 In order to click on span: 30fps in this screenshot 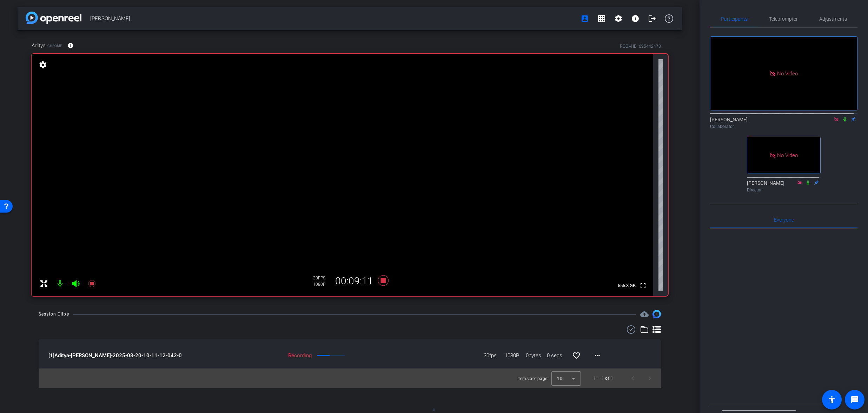, I will do `click(494, 355)`.